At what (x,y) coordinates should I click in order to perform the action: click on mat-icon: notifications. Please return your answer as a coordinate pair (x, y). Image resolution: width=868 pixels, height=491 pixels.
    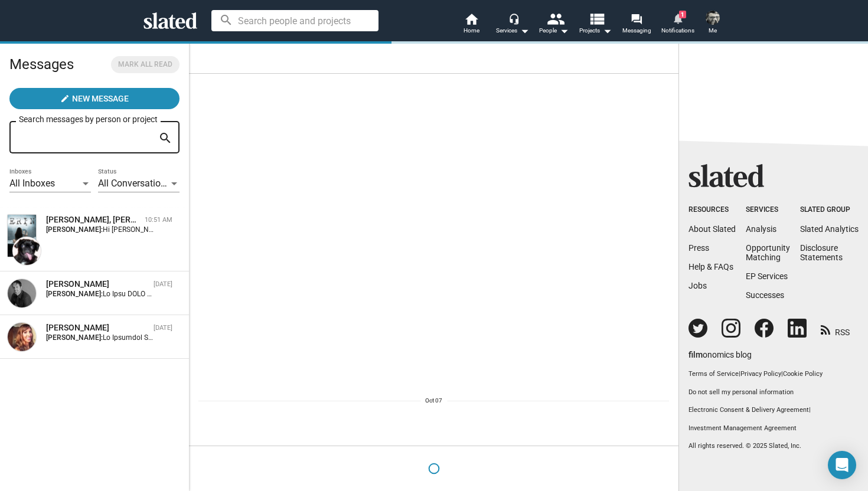
    Looking at the image, I should click on (677, 18).